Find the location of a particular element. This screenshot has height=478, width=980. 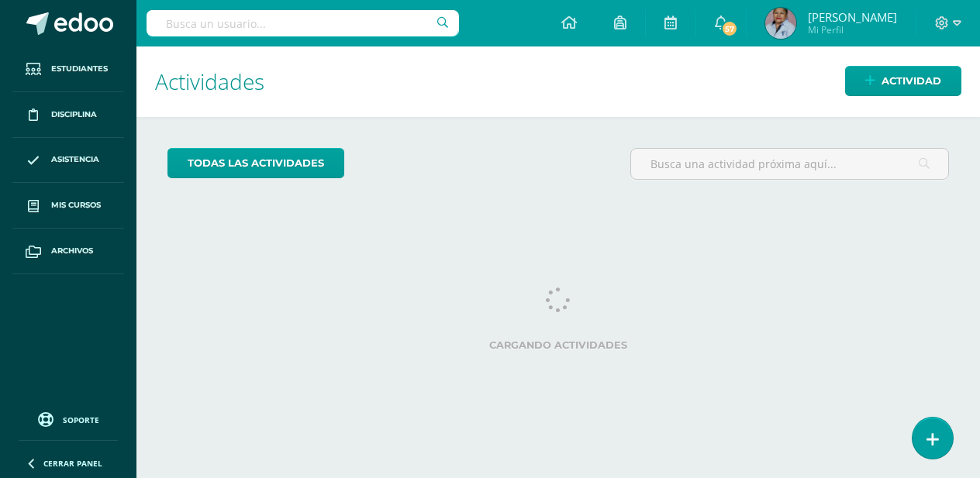

span: Estudiantes is located at coordinates (79, 69).